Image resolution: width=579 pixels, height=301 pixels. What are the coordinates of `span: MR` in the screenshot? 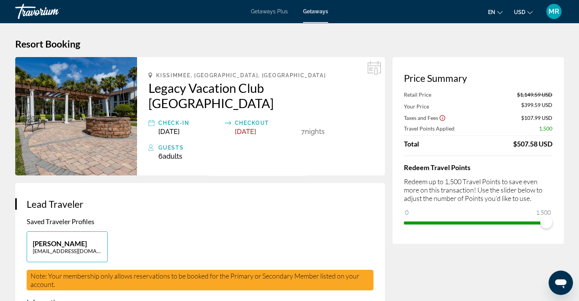 It's located at (554, 11).